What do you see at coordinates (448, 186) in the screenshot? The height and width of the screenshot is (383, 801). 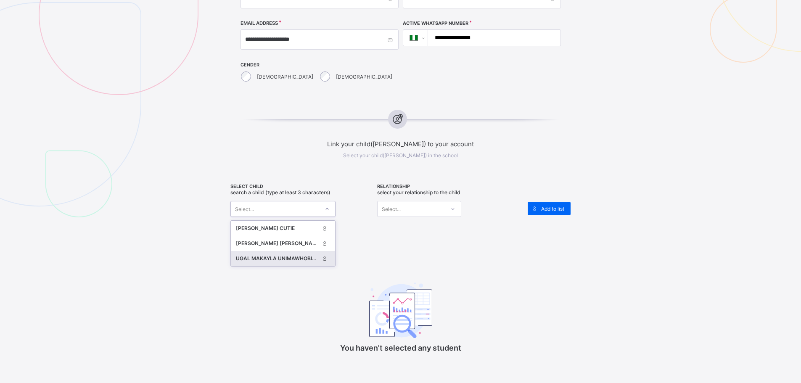 I see `span: RELATIONSHIP` at bounding box center [448, 186].